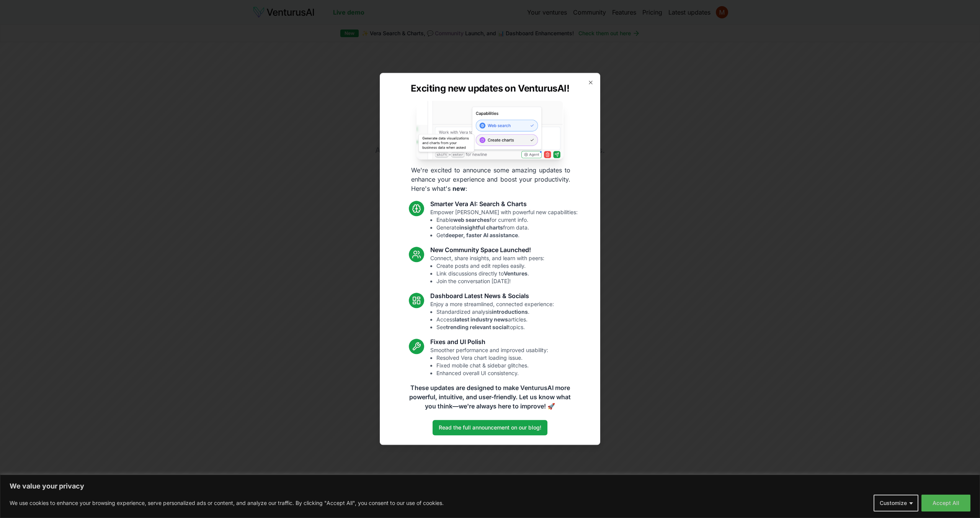 The width and height of the screenshot is (980, 518). I want to click on li: See topics., so click(495, 328).